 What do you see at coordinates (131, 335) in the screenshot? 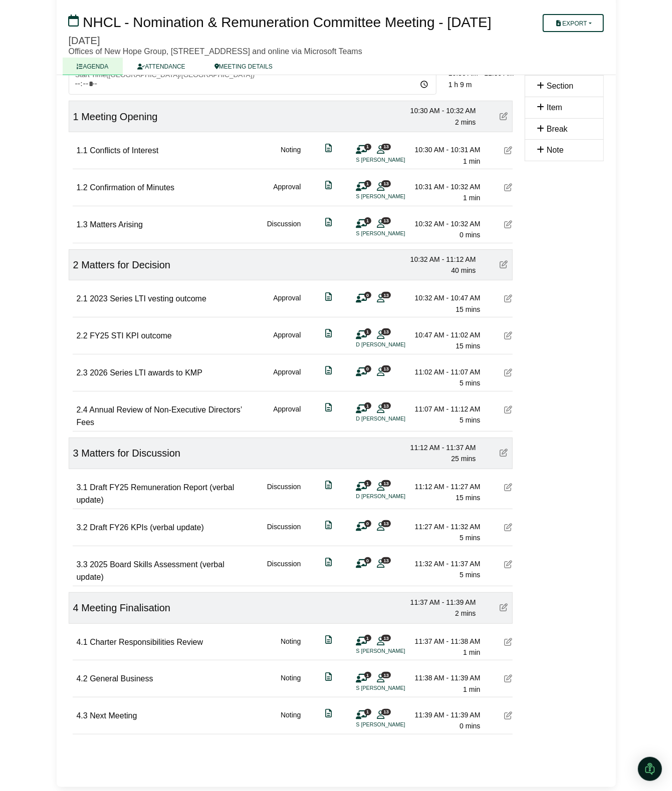
I see `span: FY25 STI KPI outcome` at bounding box center [131, 335].